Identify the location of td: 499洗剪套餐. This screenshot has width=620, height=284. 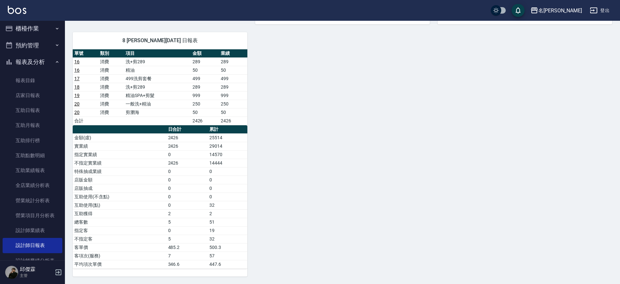
(157, 79).